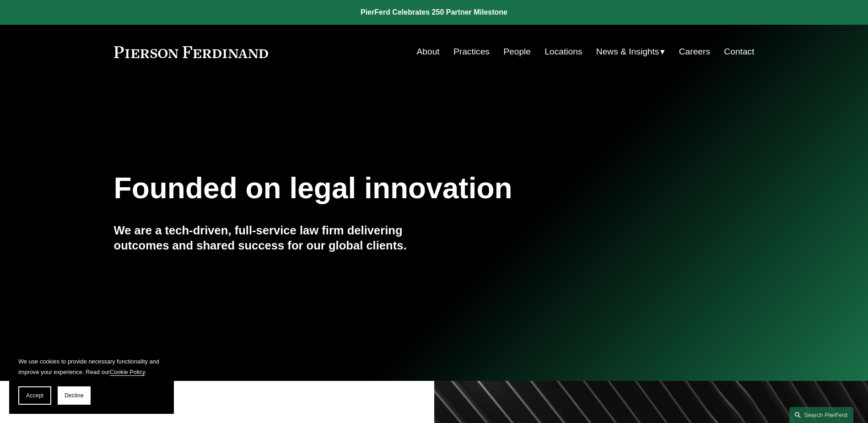 The image size is (868, 423). Describe the element at coordinates (471, 52) in the screenshot. I see `a: Practices` at that location.